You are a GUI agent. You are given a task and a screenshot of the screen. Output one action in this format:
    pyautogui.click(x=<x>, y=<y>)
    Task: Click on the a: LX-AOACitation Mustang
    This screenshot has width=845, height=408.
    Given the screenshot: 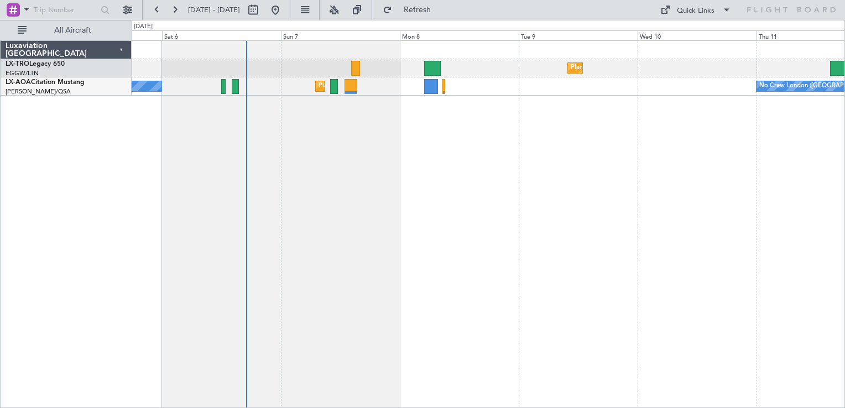 What is the action you would take?
    pyautogui.click(x=45, y=82)
    